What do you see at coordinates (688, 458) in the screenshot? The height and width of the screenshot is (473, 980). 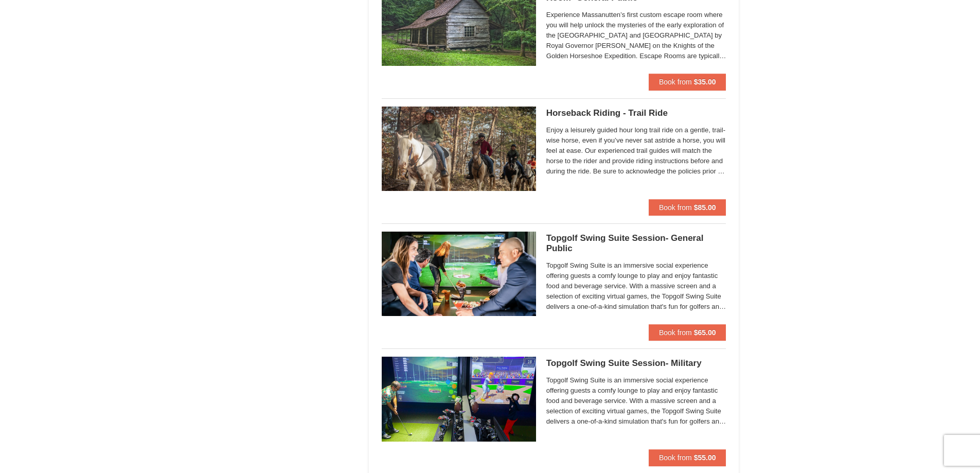 I see `button: Book from $55.00` at bounding box center [688, 458].